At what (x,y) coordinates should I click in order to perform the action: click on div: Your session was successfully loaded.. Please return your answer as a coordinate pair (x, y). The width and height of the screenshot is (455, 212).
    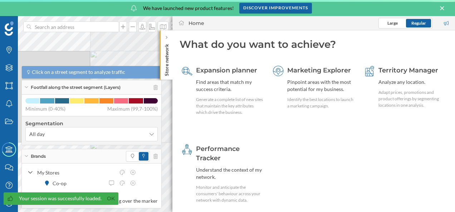
    Looking at the image, I should click on (60, 199).